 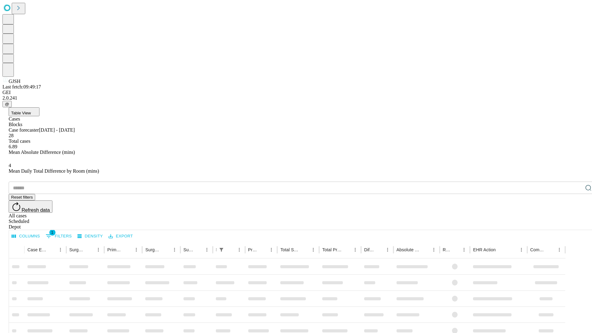 What do you see at coordinates (296, 93) in the screenshot?
I see `div: GEI` at bounding box center [296, 93].